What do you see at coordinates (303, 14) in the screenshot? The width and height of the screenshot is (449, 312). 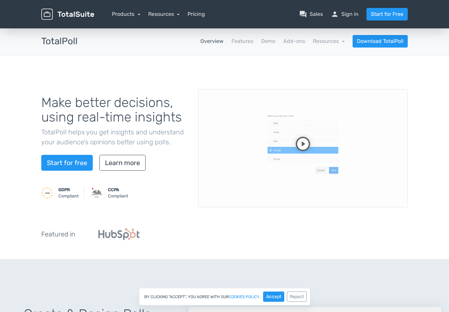 I see `span: question_answer` at bounding box center [303, 14].